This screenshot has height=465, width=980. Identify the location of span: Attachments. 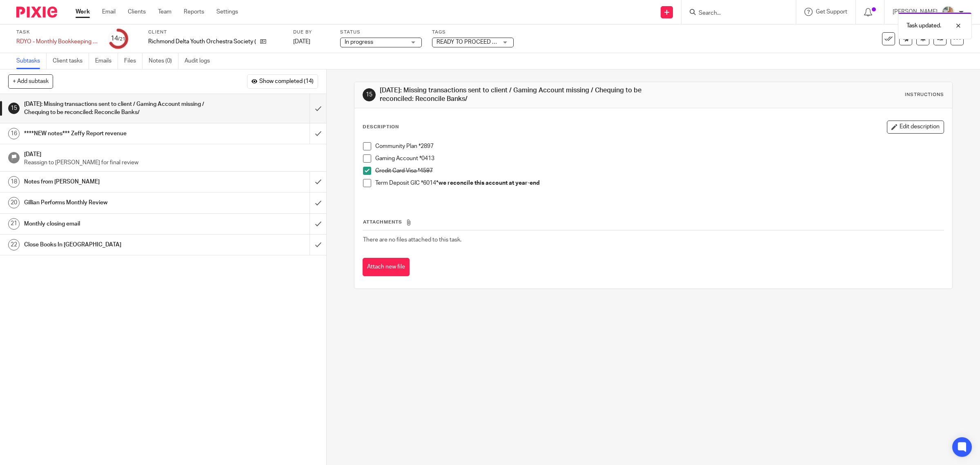
(383, 222).